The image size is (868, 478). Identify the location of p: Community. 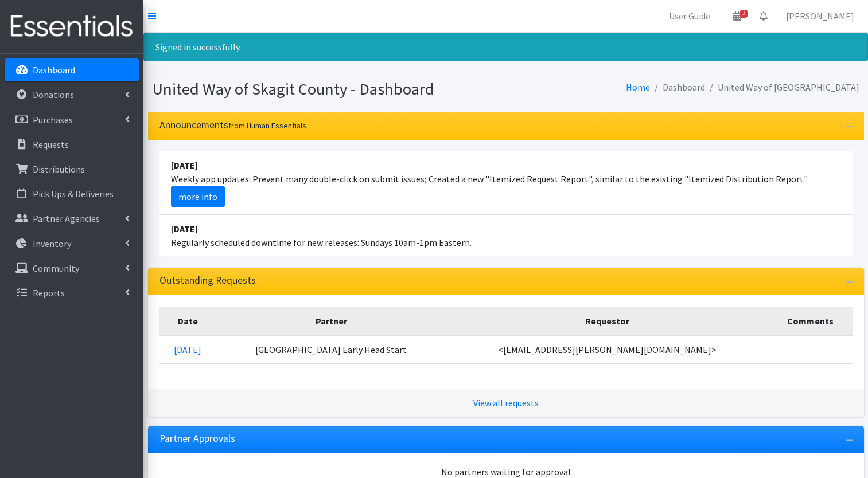
(56, 268).